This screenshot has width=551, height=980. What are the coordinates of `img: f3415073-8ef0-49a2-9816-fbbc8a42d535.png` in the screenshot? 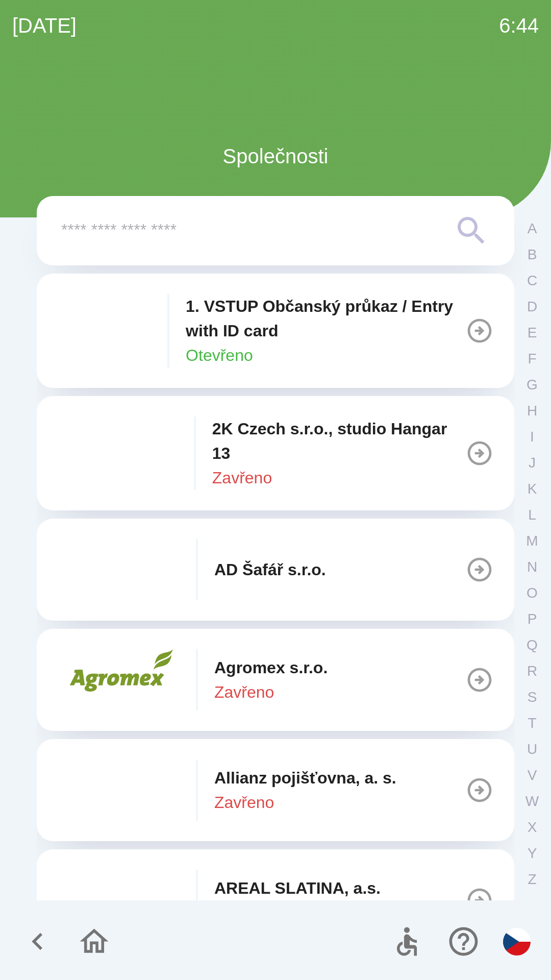 It's located at (118, 790).